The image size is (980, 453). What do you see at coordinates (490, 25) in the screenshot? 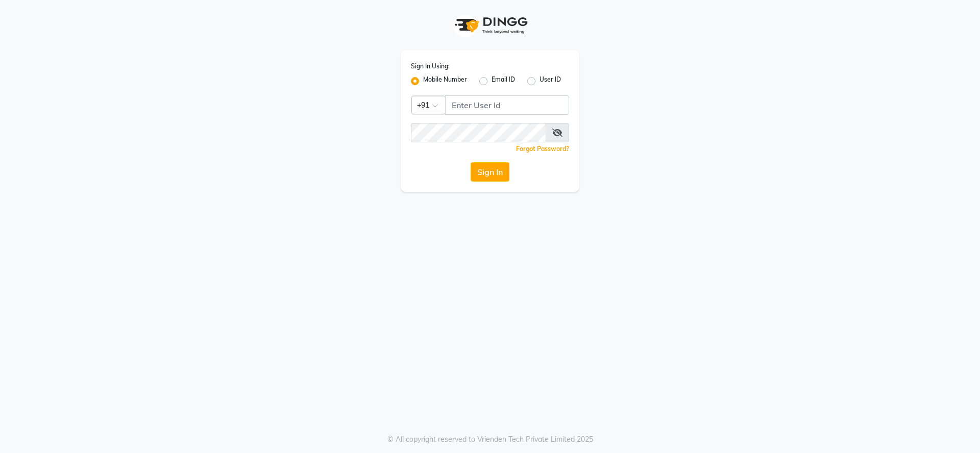
I see `img: logo1.svg` at bounding box center [490, 25].